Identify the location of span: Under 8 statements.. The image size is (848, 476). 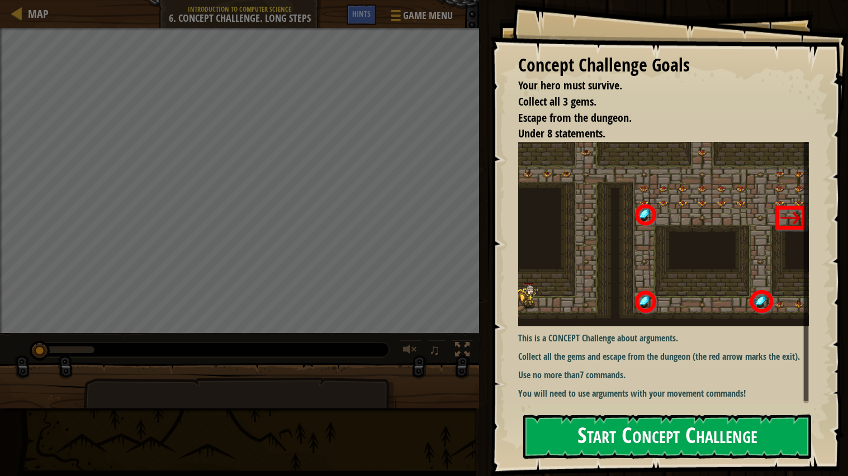
(562, 133).